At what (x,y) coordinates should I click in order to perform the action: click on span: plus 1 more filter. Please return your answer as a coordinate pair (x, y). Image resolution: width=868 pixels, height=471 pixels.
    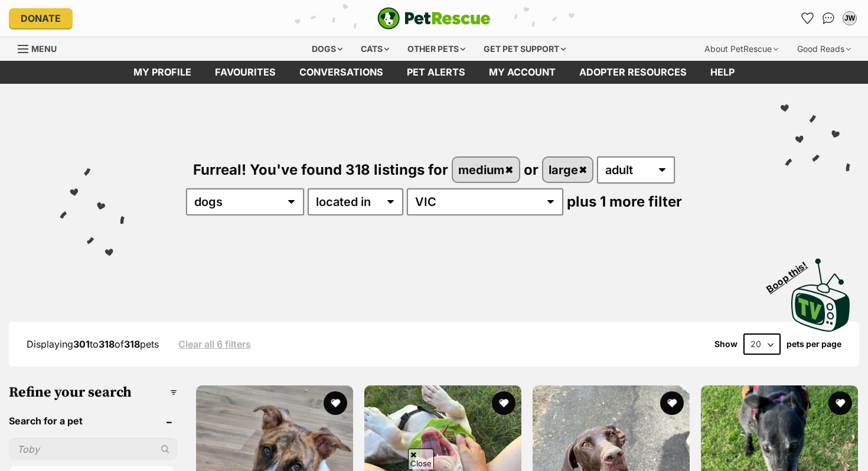
    Looking at the image, I should click on (624, 201).